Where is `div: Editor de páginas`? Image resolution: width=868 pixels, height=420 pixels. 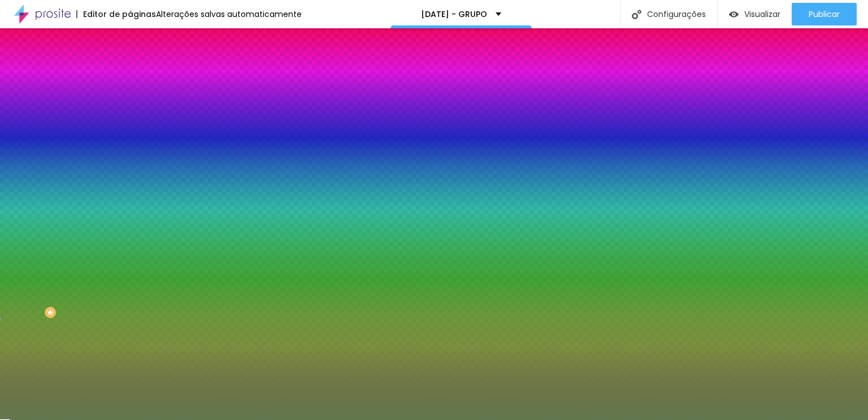
div: Editor de páginas is located at coordinates (116, 14).